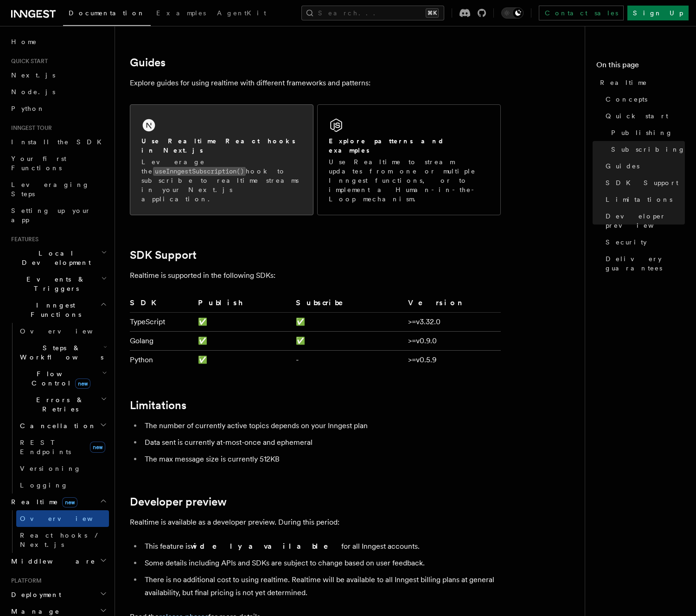 The image size is (696, 616). I want to click on a: Home, so click(58, 42).